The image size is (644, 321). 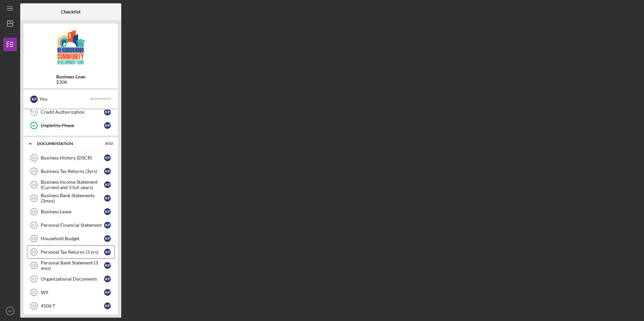 I want to click on div: Credit Authorization, so click(x=72, y=112).